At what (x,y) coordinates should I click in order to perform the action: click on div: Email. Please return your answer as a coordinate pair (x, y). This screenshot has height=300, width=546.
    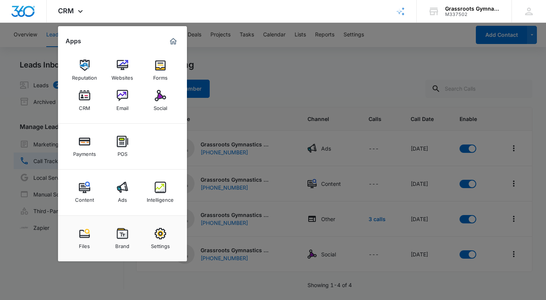
    Looking at the image, I should click on (123, 106).